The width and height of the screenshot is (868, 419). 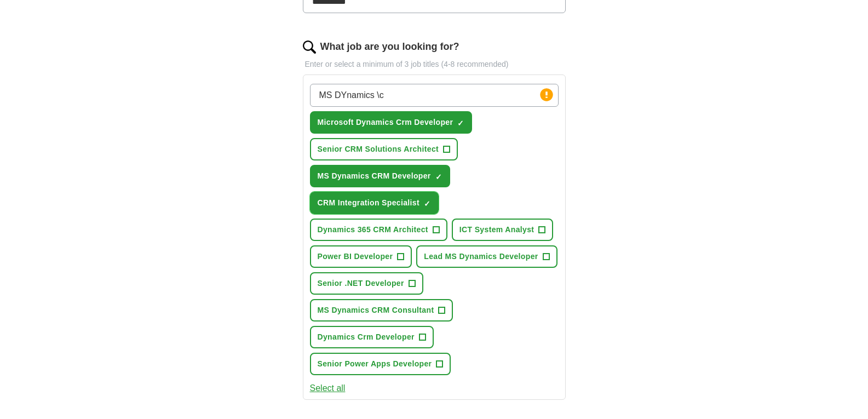 What do you see at coordinates (361, 256) in the screenshot?
I see `button: Power BI Developer` at bounding box center [361, 256].